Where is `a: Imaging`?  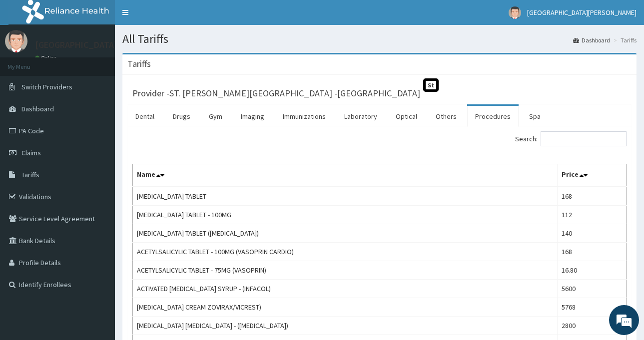 a: Imaging is located at coordinates (252, 116).